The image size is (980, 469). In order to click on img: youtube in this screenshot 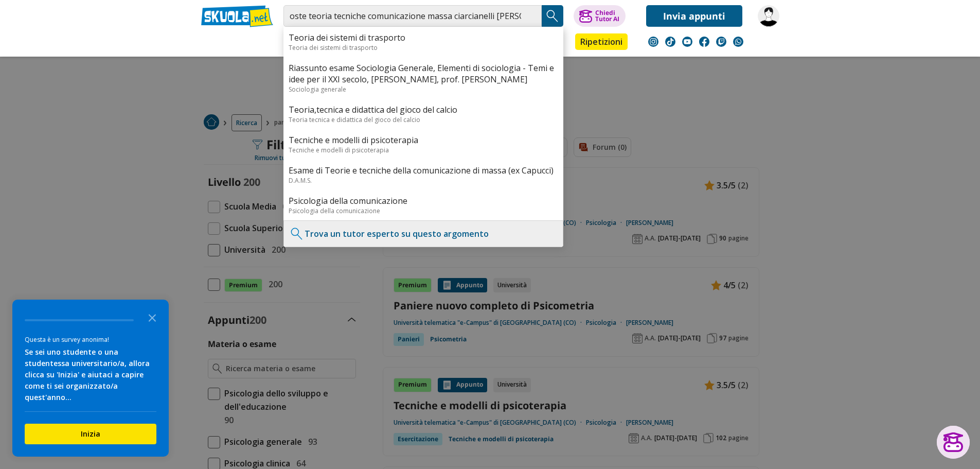, I will do `click(687, 42)`.